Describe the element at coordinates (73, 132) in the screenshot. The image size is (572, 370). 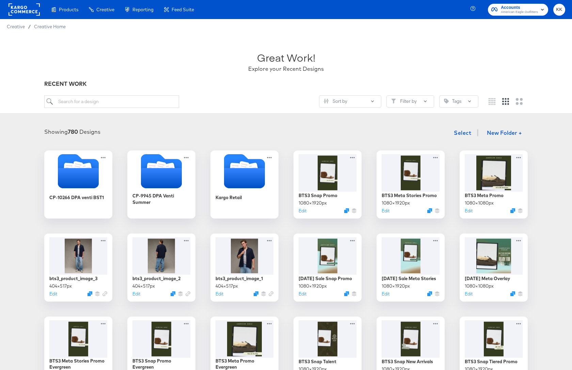
I see `strong: 780` at that location.